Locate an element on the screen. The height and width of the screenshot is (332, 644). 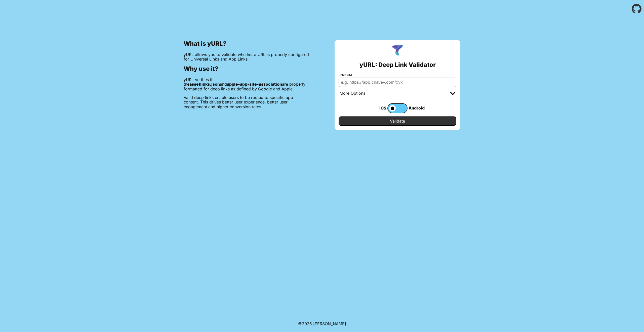
p: yURL verifies if the and are properly formatted for deep links as defined by Google and Apple. is located at coordinates (246, 84).